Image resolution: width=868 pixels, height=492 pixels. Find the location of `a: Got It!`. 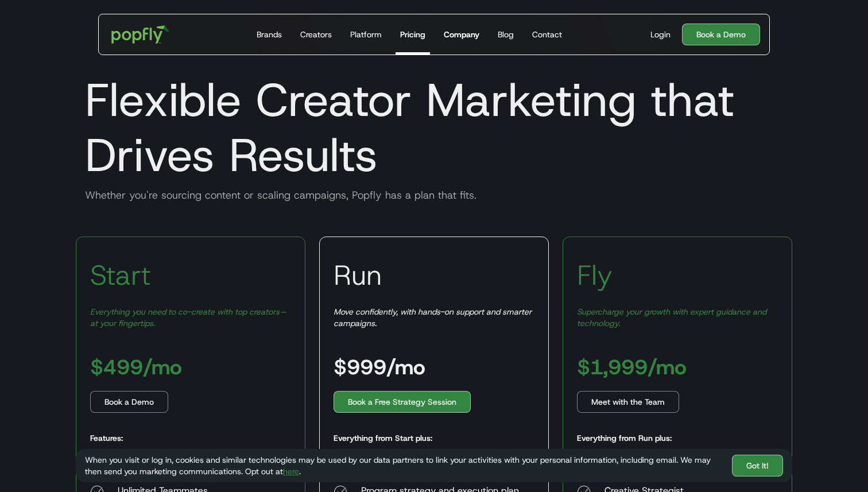

a: Got It! is located at coordinates (757, 466).